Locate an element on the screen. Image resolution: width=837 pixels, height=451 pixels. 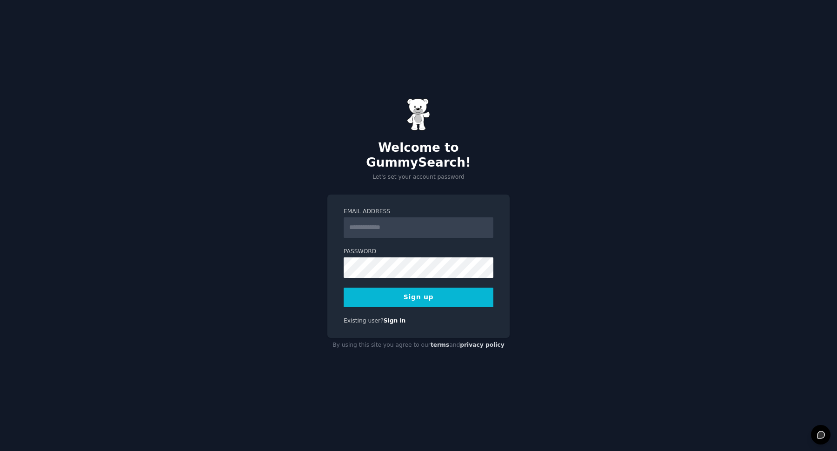
span: Existing user? is located at coordinates (364, 321).